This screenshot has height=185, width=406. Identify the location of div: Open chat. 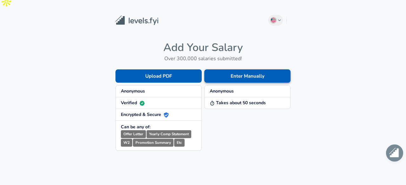
(395, 153).